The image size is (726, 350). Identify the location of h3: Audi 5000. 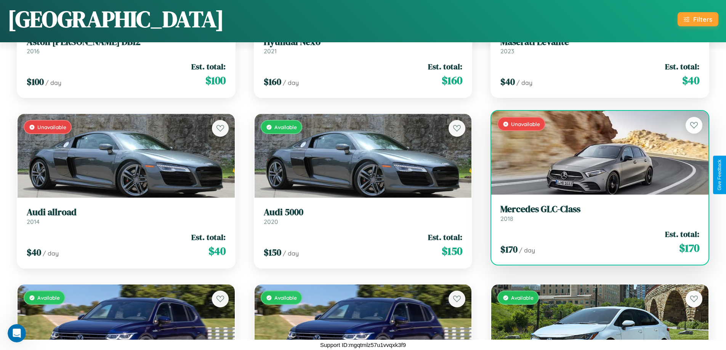
(363, 212).